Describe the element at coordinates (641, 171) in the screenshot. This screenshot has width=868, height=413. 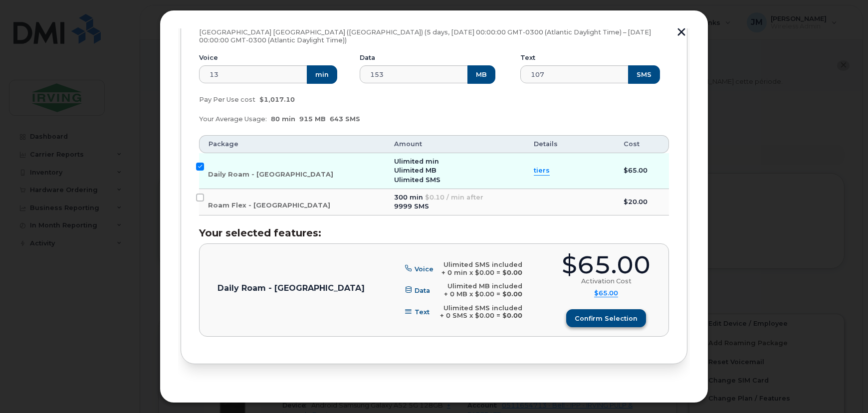
I see `td: $65.00` at that location.